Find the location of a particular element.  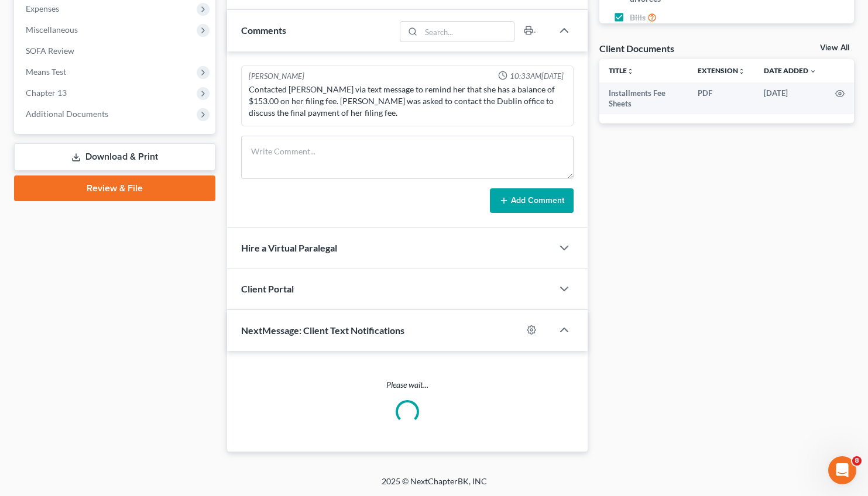

div: Client Documents is located at coordinates (636, 48).